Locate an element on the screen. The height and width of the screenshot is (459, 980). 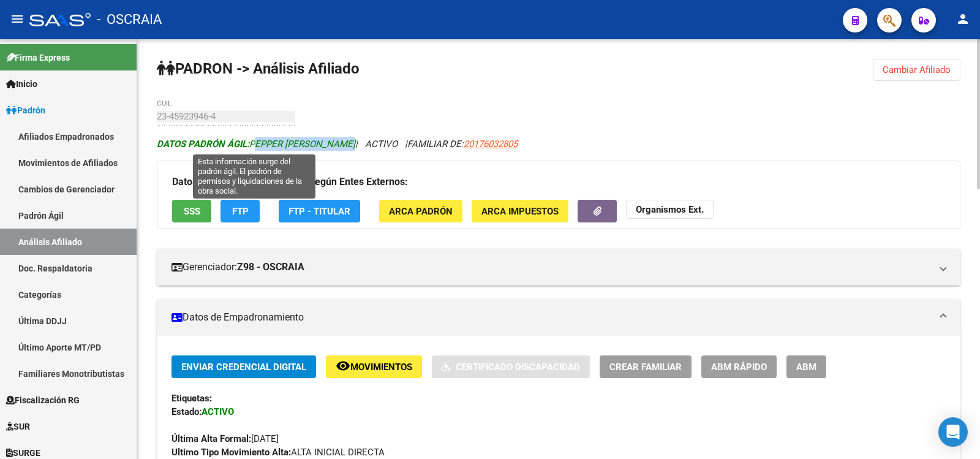
span: ARCA Impuestos is located at coordinates (520, 211).